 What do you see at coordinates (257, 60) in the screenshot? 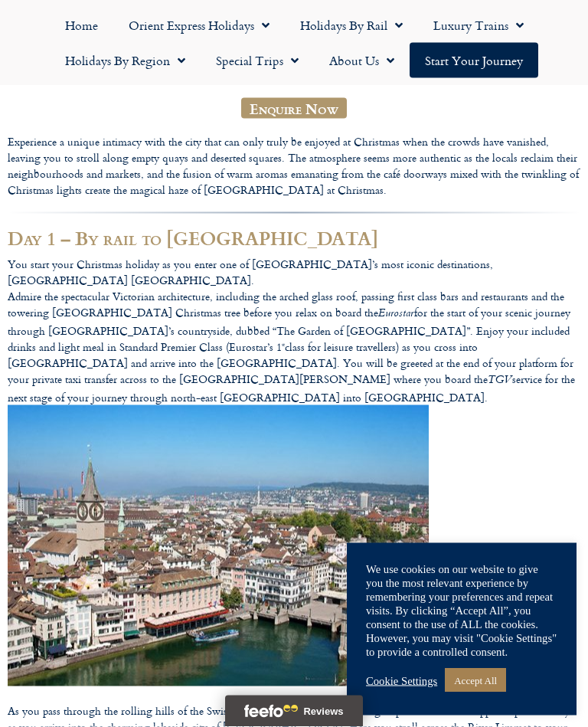
I see `a: Special Trips` at bounding box center [257, 60].